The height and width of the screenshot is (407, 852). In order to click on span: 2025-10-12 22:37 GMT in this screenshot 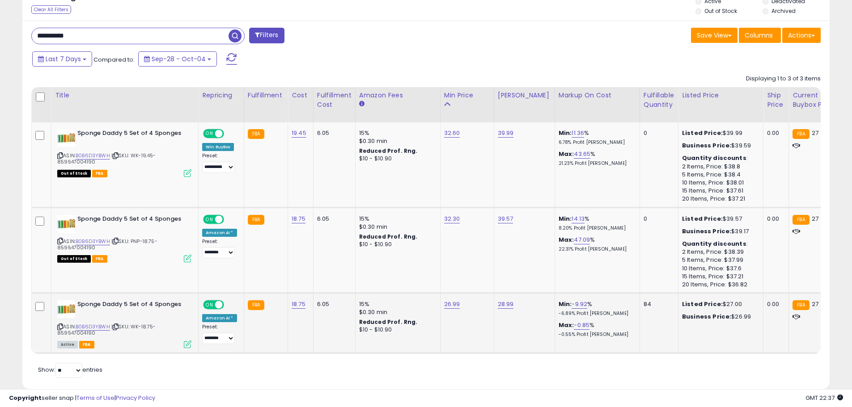, I will do `click(824, 398)`.